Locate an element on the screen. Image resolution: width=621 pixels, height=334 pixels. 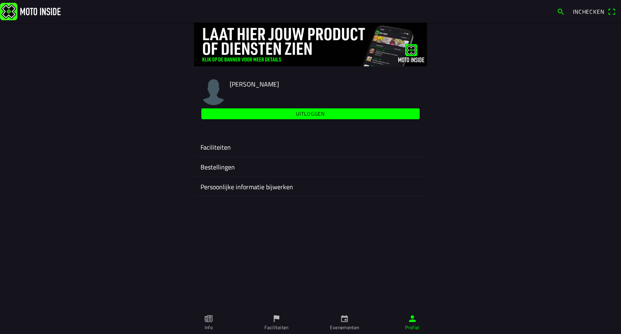
ion-icon: person is located at coordinates (413, 319).